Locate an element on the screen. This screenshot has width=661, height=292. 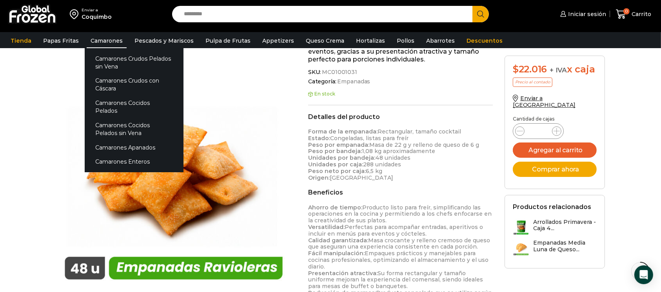
strong: Peso por bandeja: is located at coordinates (335, 151).